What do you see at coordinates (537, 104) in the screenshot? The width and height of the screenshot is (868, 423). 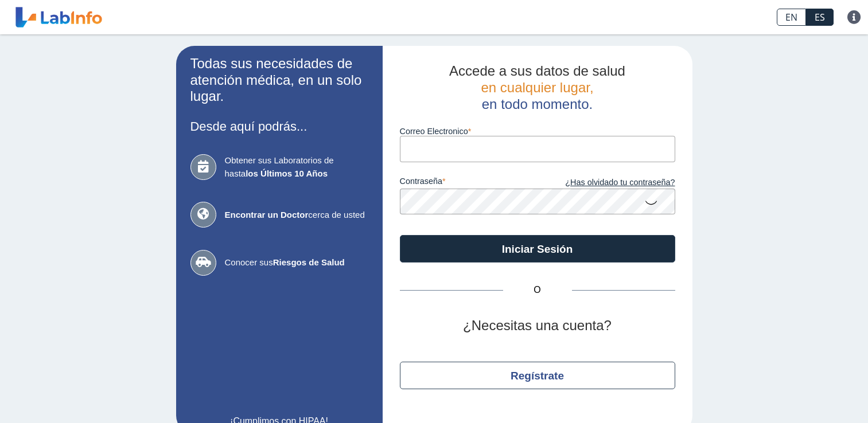 I see `span: en todo momento.` at bounding box center [537, 104].